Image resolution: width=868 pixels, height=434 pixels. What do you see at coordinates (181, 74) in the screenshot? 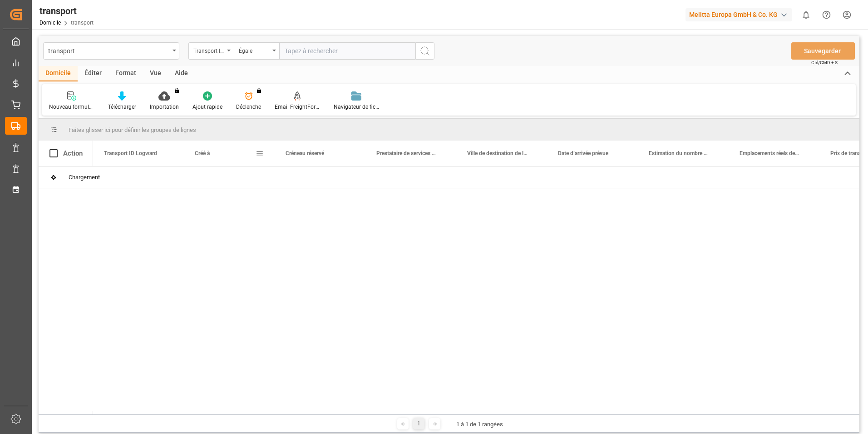
I see `div: Aide` at bounding box center [181, 74].